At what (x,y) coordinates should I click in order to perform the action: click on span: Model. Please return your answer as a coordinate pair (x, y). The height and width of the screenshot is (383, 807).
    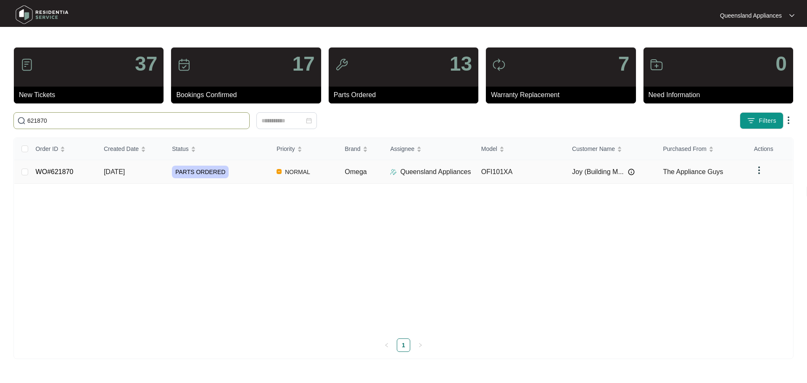
    Looking at the image, I should click on (489, 149).